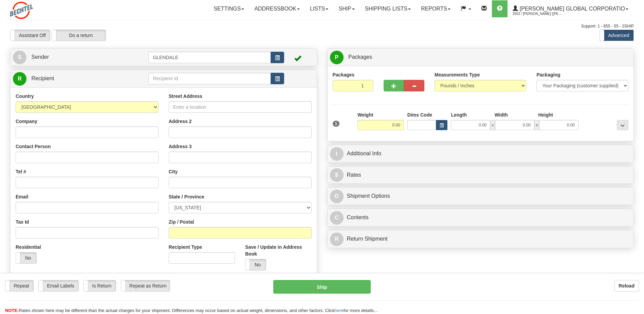 The image size is (644, 314). I want to click on span: Sender, so click(40, 56).